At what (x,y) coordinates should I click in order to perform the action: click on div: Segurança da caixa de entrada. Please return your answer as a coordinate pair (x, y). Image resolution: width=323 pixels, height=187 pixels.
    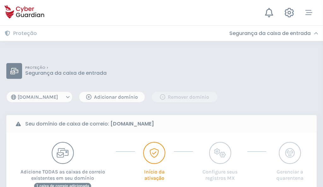
    Looking at the image, I should click on (274, 33).